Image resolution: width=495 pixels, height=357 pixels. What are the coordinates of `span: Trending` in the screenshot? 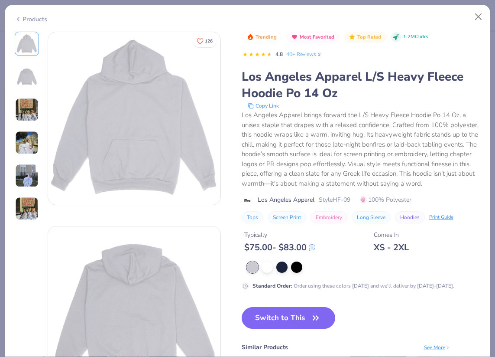 It's located at (266, 37).